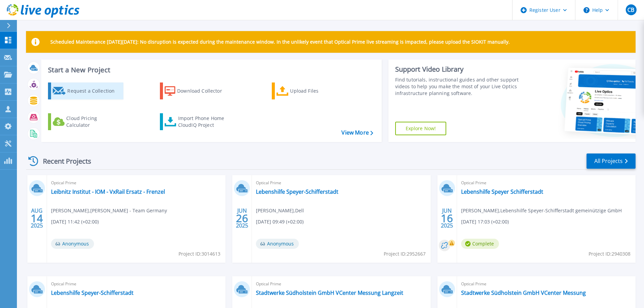  Describe the element at coordinates (610, 254) in the screenshot. I see `span: Project ID: 2940308` at that location.